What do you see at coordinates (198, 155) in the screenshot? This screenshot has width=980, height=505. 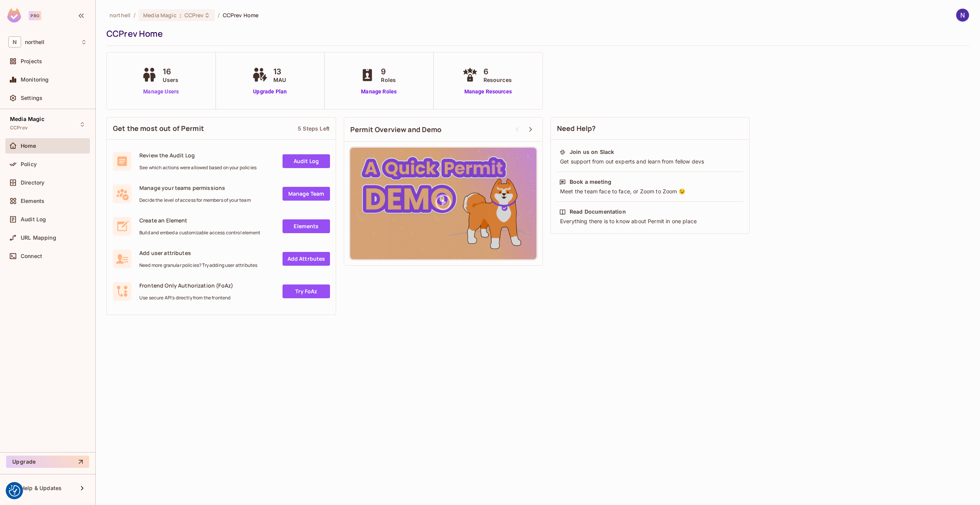 I see `span: Review the Audit Log` at bounding box center [198, 155].